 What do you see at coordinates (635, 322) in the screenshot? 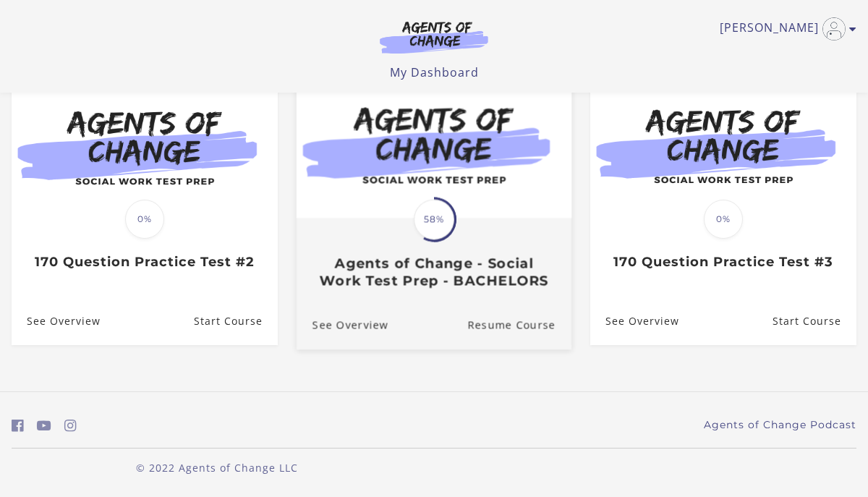
I see `a: 170 Question Practice Test #3: See Overview` at bounding box center [635, 322].